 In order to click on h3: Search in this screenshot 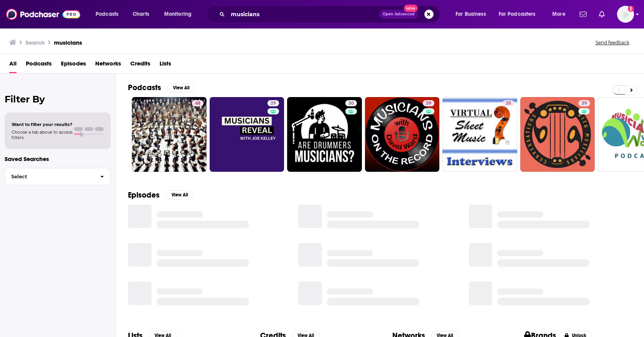, I will do `click(35, 43)`.